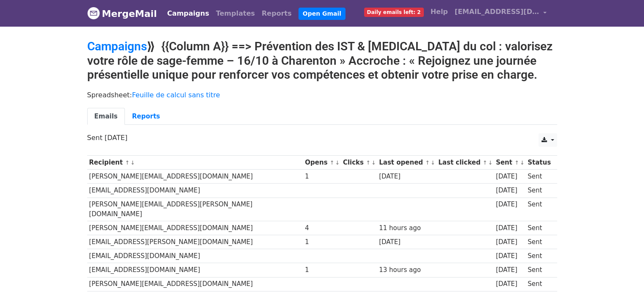 The height and width of the screenshot is (294, 644). Describe the element at coordinates (322, 228) in the screenshot. I see `div: 4` at that location.